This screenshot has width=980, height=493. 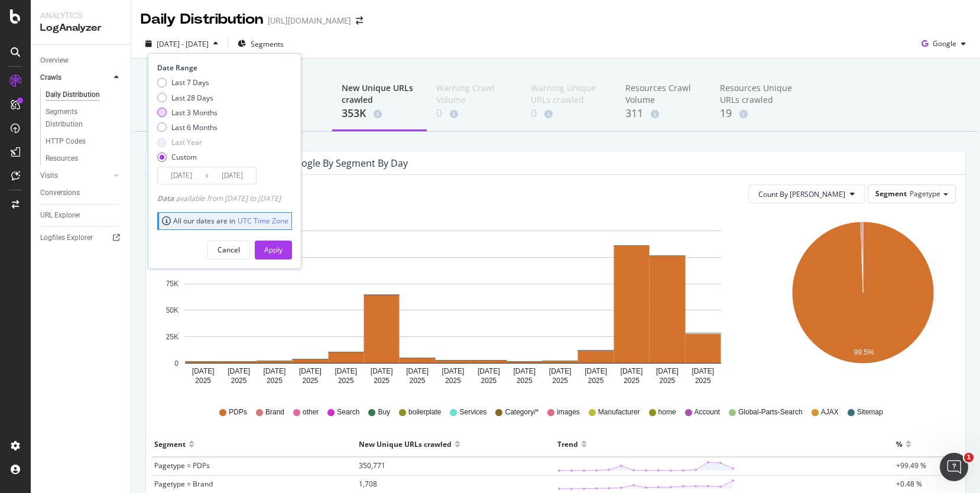 What do you see at coordinates (81, 215) in the screenshot?
I see `a: URL Explorer` at bounding box center [81, 215].